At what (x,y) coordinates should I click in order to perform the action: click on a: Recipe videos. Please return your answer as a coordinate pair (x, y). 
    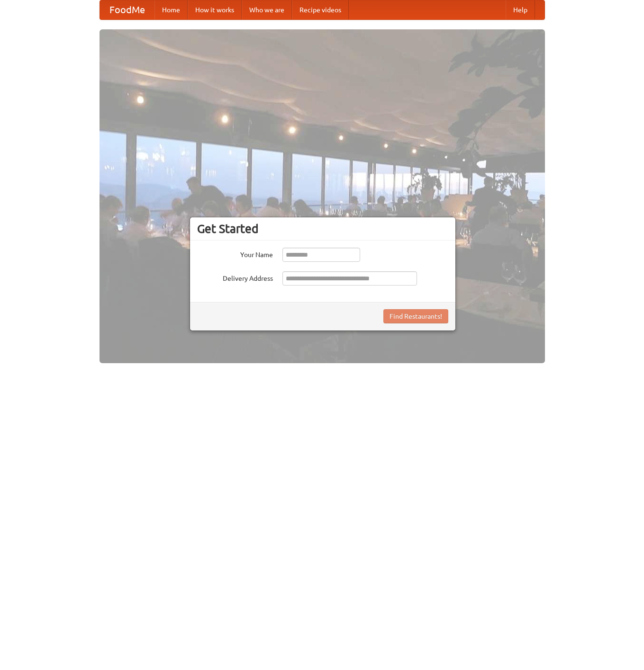
    Looking at the image, I should click on (320, 10).